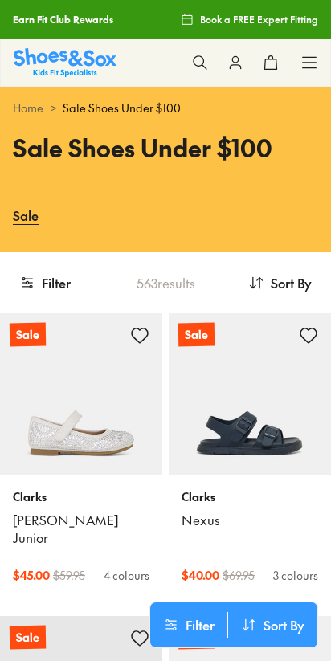  I want to click on span: $ 59.95, so click(69, 575).